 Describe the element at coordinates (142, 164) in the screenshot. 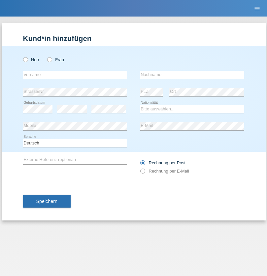

I see `input: Rechnung per Post` at that location.